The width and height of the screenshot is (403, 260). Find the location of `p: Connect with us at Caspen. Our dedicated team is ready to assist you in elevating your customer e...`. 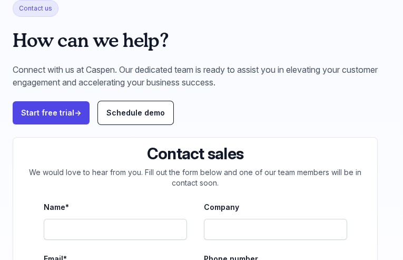

p: Connect with us at Caspen. Our dedicated team is ready to assist you in elevating your customer e... is located at coordinates (201, 76).